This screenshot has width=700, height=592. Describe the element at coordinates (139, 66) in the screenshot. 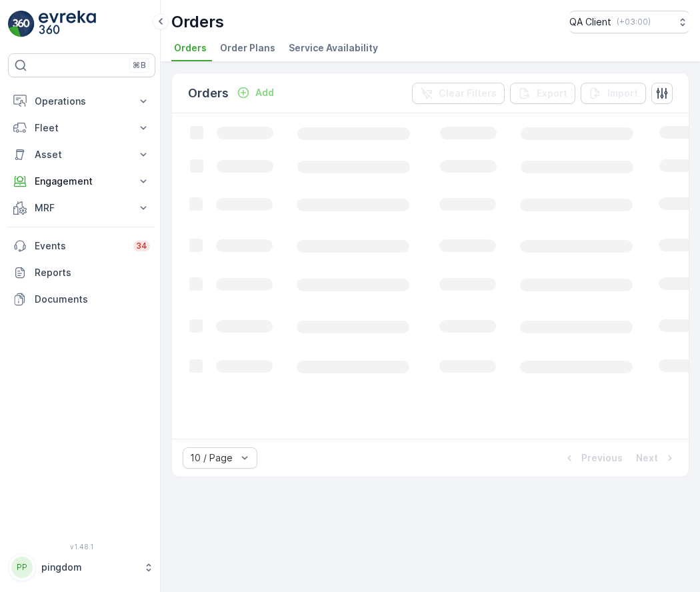

I see `p: ⌘B` at that location.